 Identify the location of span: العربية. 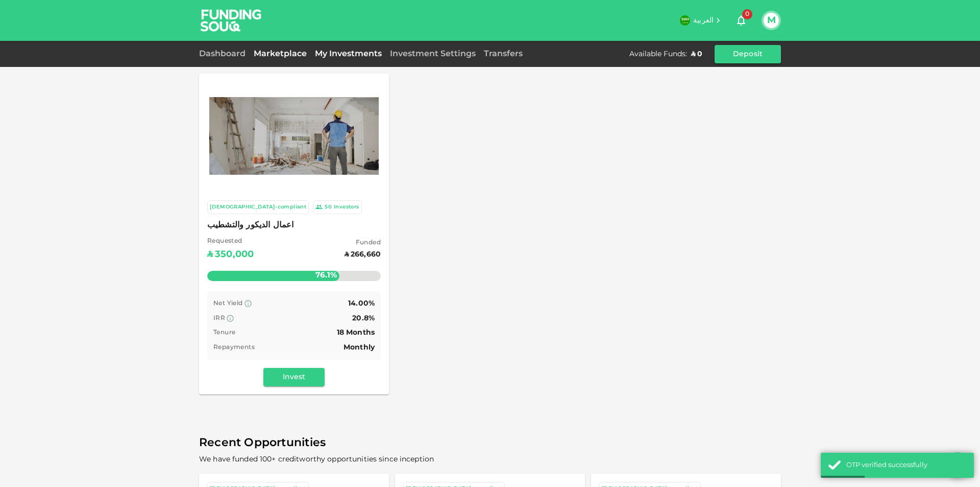
(703, 21).